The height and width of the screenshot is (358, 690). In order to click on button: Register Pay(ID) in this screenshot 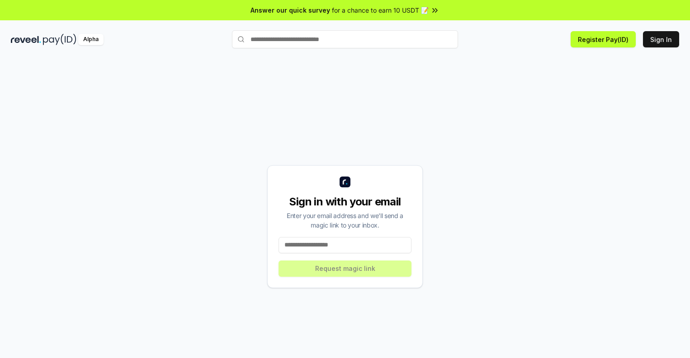, I will do `click(603, 39)`.